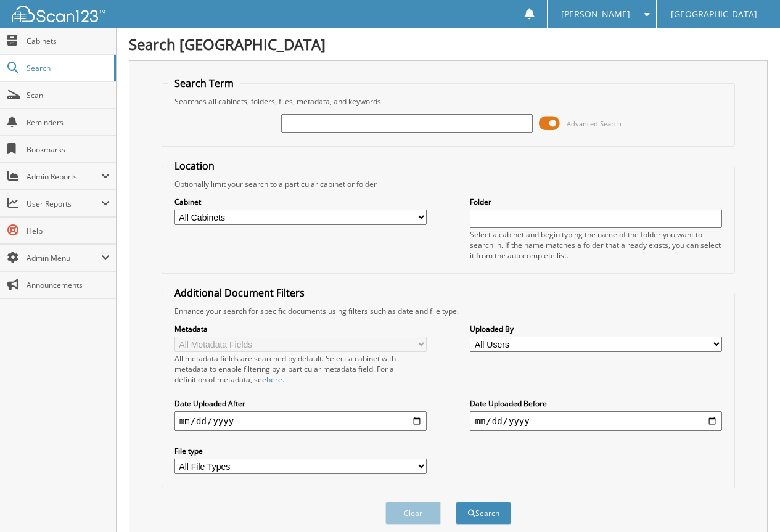  What do you see at coordinates (300, 403) in the screenshot?
I see `label: Date Uploaded After` at bounding box center [300, 403].